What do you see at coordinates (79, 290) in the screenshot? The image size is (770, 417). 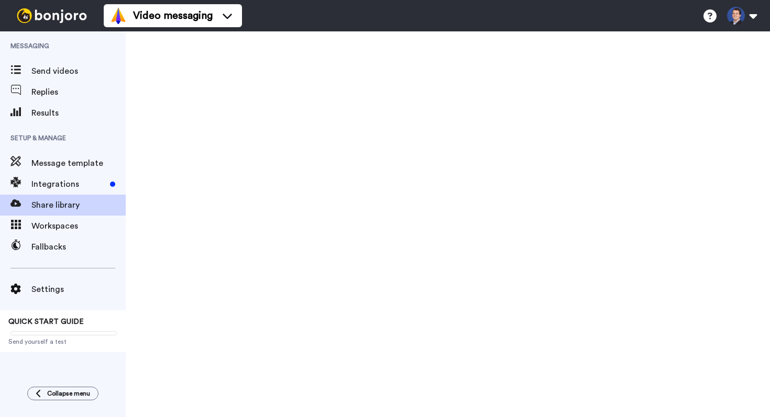 I see `span: Settings` at bounding box center [79, 290].